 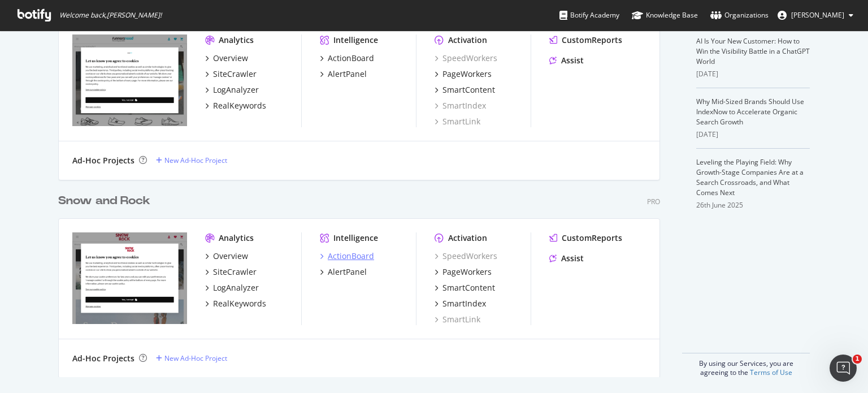 What do you see at coordinates (654, 201) in the screenshot?
I see `div: Pro` at bounding box center [654, 201].